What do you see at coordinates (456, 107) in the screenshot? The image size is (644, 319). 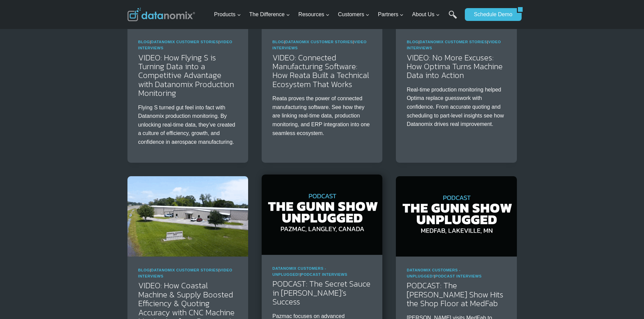 I see `p: Real-time production monitoring helped Optima replace guesswork with confidence. From accurate qu...` at bounding box center [456, 107].